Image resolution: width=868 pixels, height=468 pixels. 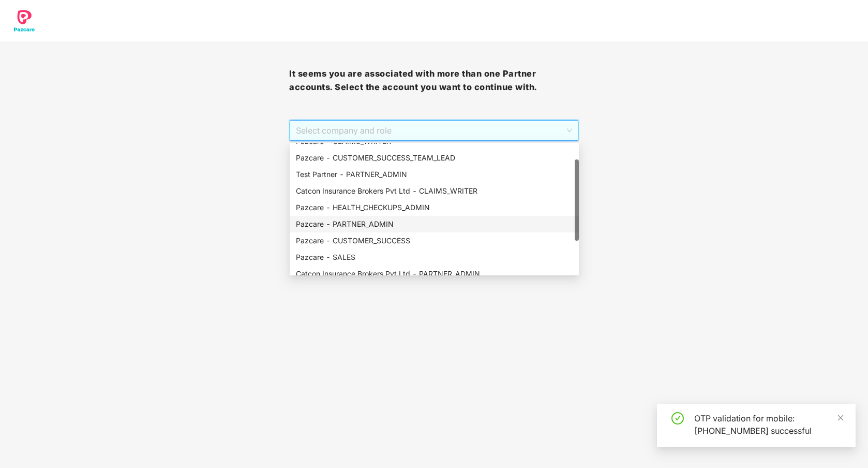 I want to click on div: Pazcare - HEALTH_CHECKUPS_ADMIN, so click(x=434, y=208).